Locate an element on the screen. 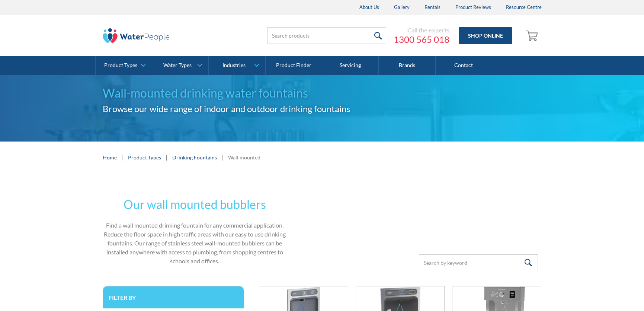  a: Industries is located at coordinates (236, 66).